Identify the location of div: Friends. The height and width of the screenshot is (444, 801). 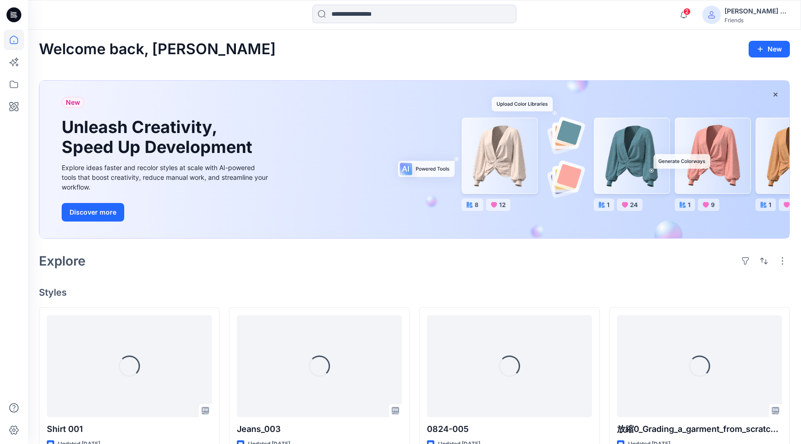
(757, 20).